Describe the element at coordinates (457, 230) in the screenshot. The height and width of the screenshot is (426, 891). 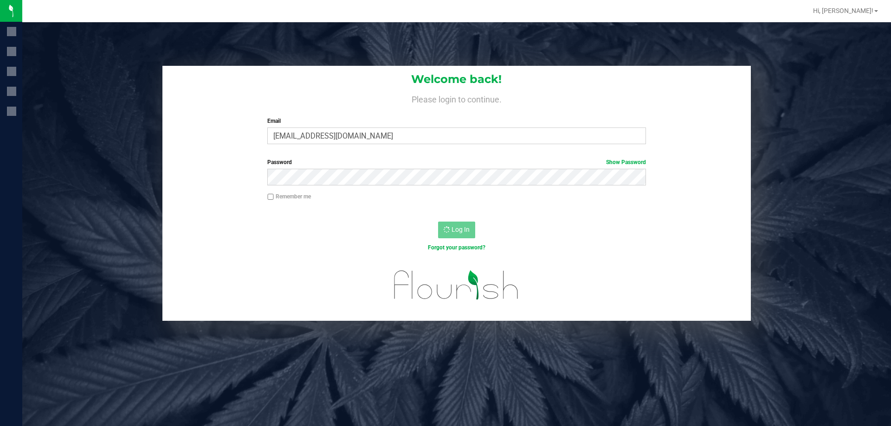
I see `button: Log In` at that location.